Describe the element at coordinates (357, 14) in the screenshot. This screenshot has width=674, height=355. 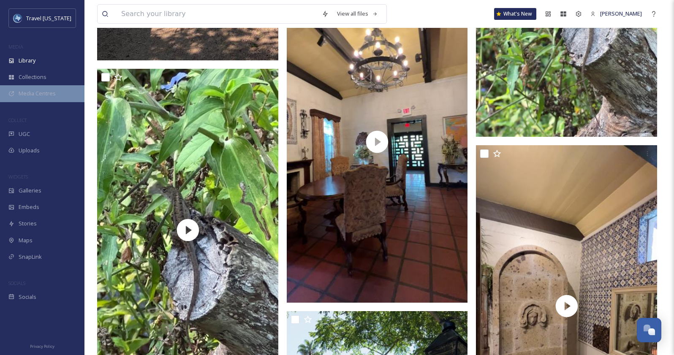
I see `a: View all files` at that location.